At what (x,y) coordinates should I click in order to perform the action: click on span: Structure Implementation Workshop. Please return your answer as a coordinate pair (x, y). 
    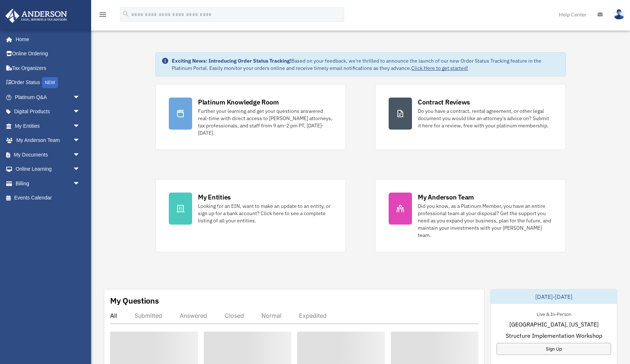
    Looking at the image, I should click on (554, 336).